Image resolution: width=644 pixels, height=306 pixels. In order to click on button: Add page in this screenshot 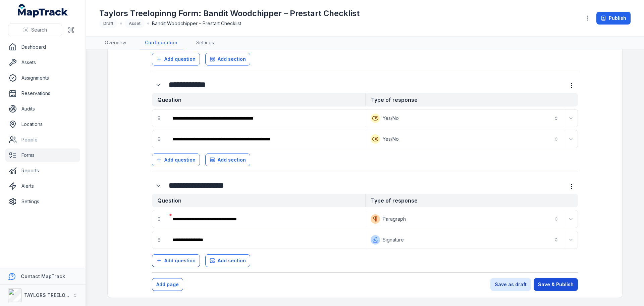, I will do `click(167, 284)`.